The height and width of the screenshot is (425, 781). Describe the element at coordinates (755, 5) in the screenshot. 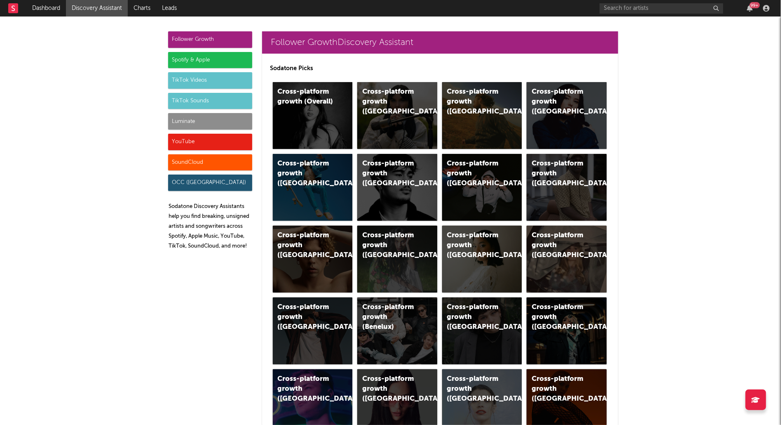

I see `div: 99 +` at that location.